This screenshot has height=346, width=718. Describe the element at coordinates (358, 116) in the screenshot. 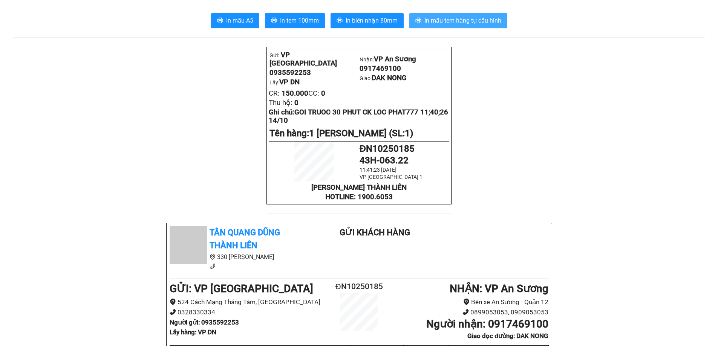

I see `span: Ghi chú:` at that location.